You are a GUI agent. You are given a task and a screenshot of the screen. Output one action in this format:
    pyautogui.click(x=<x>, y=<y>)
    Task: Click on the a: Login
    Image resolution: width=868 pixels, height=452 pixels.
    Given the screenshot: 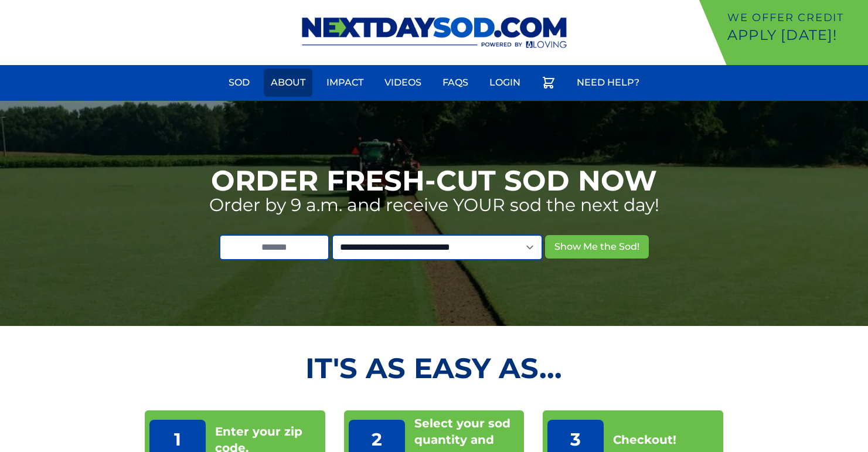 What is the action you would take?
    pyautogui.click(x=504, y=82)
    